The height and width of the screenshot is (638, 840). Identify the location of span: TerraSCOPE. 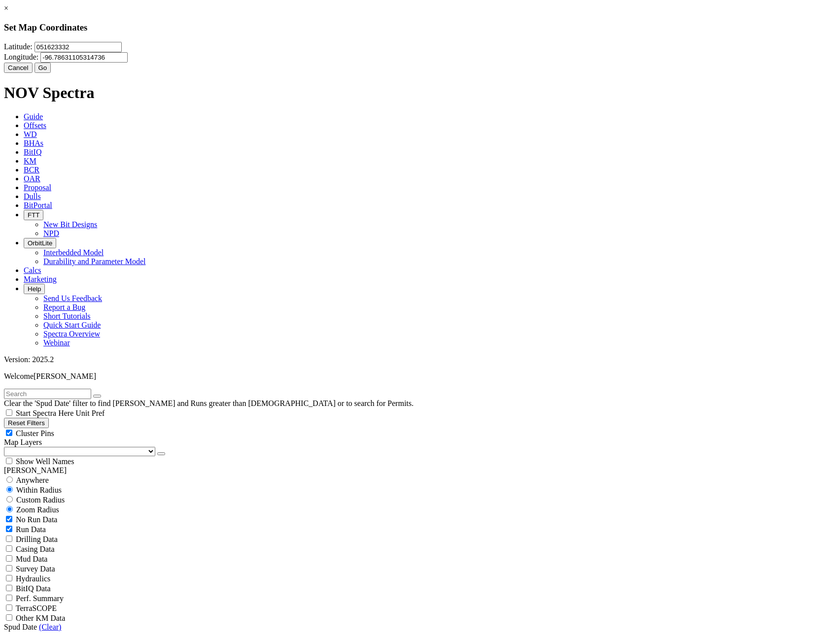
(36, 608).